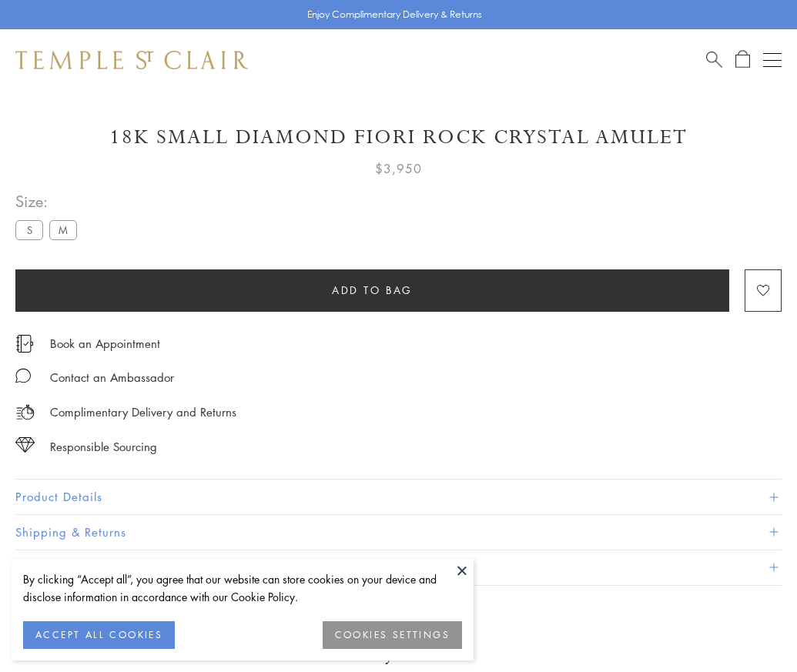 This screenshot has width=797, height=672. What do you see at coordinates (398, 137) in the screenshot?
I see `h1: 18K Small Diamond Fiori Rock Crystal Amulet` at bounding box center [398, 137].